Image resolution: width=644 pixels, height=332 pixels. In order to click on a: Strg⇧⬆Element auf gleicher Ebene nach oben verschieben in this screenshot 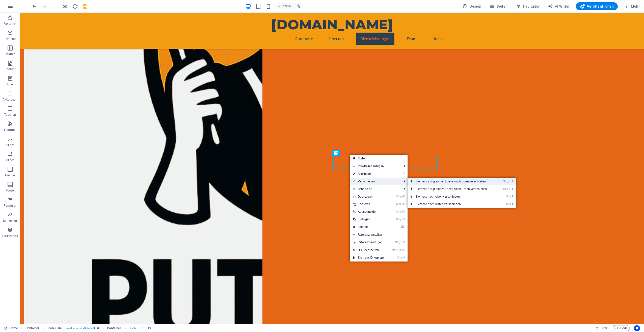, I will do `click(452, 181)`.